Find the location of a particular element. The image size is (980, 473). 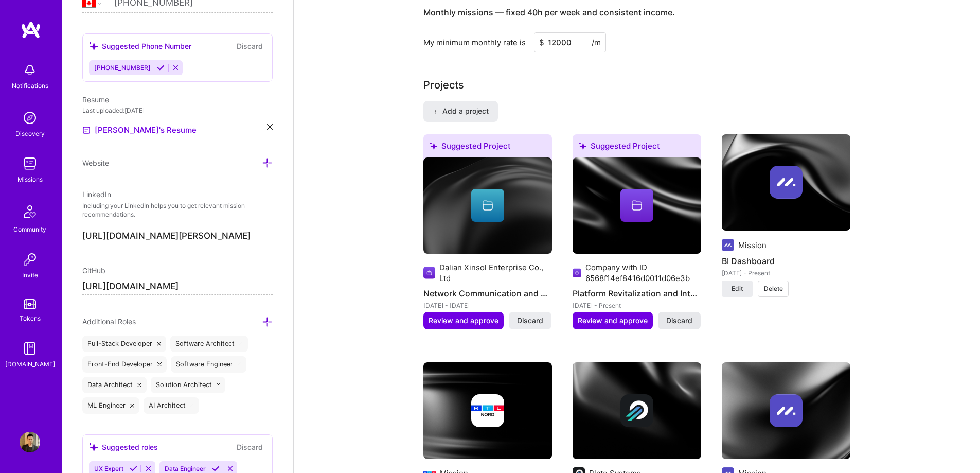

img: discovery is located at coordinates (30, 118).